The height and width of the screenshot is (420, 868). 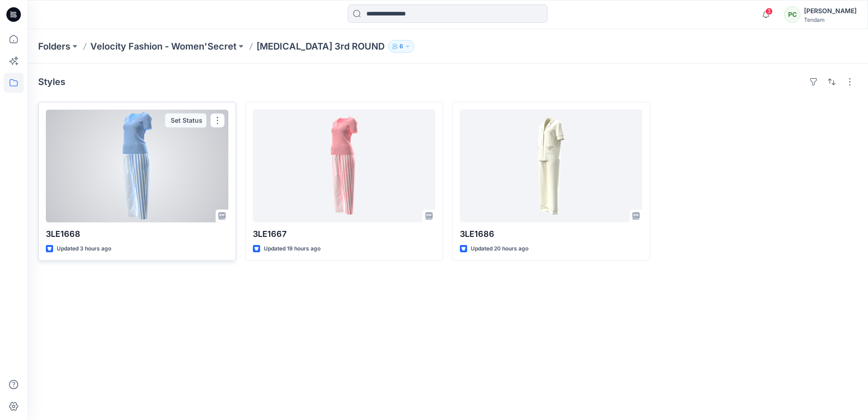 What do you see at coordinates (551, 166) in the screenshot?
I see `a: 3LE1686` at bounding box center [551, 166].